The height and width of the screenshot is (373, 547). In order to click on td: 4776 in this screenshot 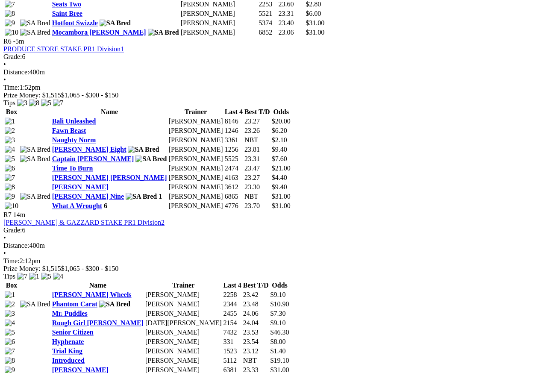, I will do `click(234, 206)`.